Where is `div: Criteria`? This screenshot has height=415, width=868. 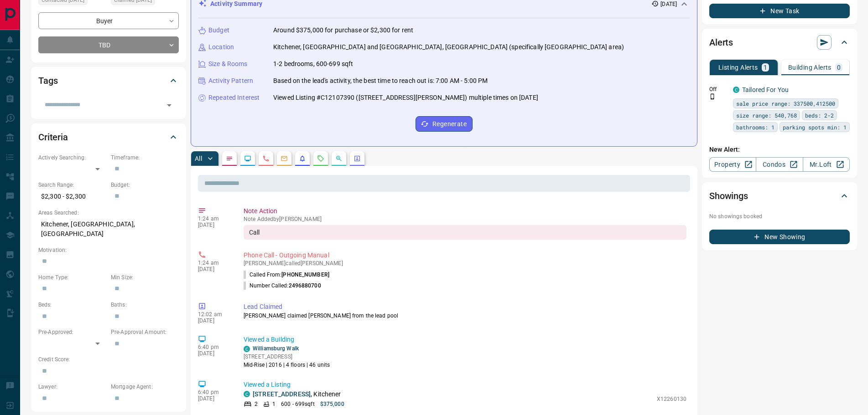
div: Criteria is located at coordinates (109, 137).